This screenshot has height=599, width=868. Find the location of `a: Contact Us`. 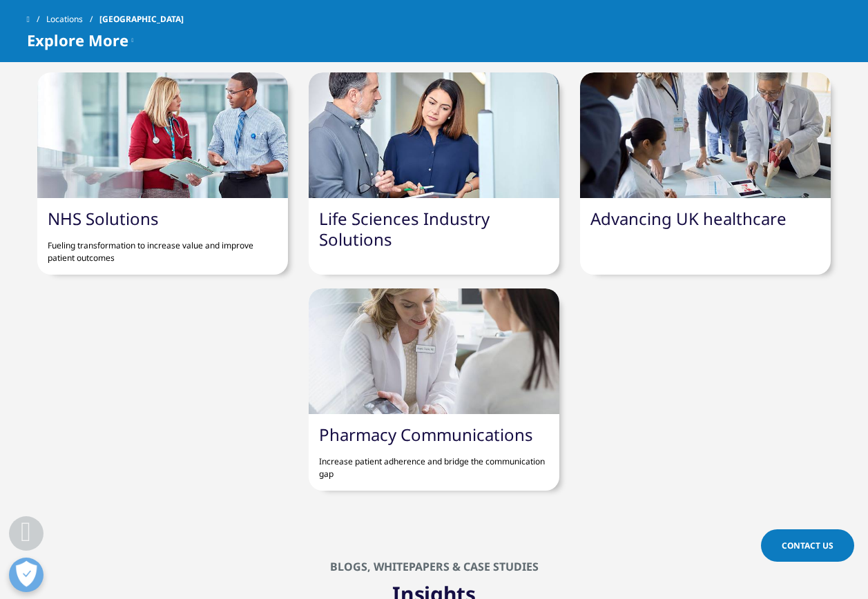

a: Contact Us is located at coordinates (807, 545).